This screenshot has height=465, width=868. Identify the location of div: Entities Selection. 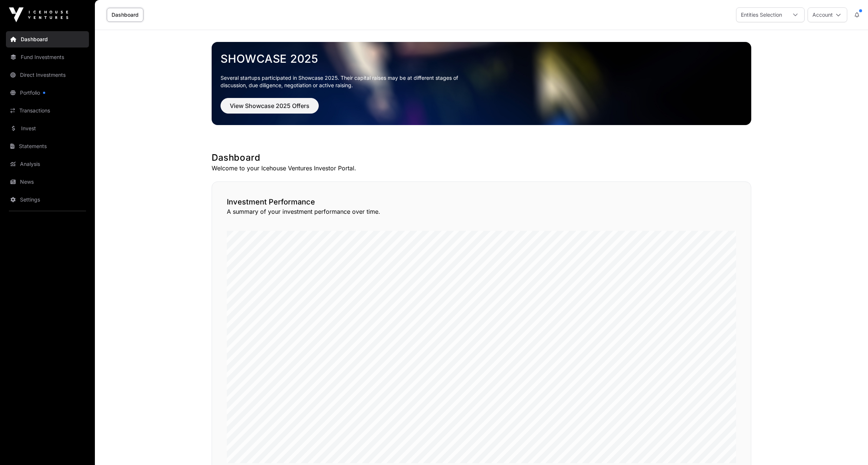
(762, 15).